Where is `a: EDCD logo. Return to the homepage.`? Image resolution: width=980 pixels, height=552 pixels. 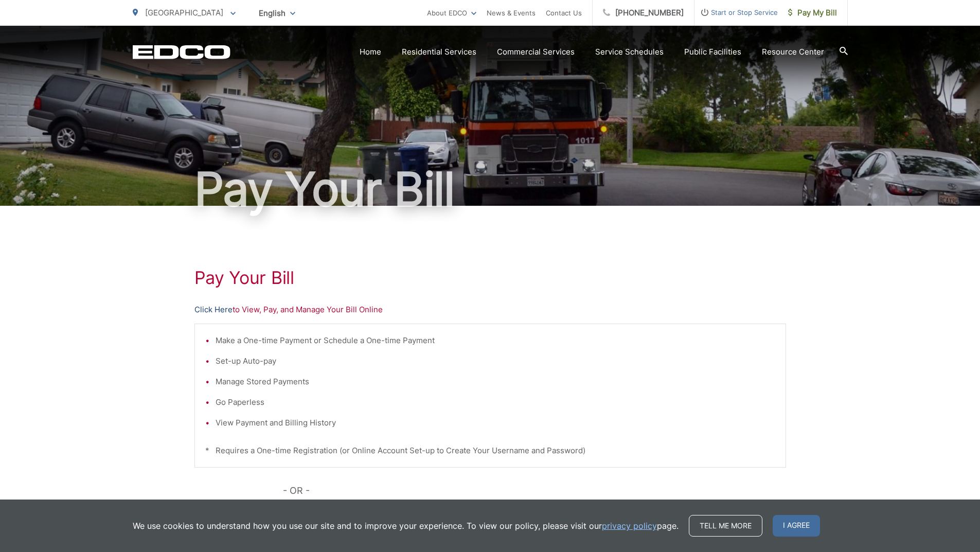 a: EDCD logo. Return to the homepage. is located at coordinates (181, 52).